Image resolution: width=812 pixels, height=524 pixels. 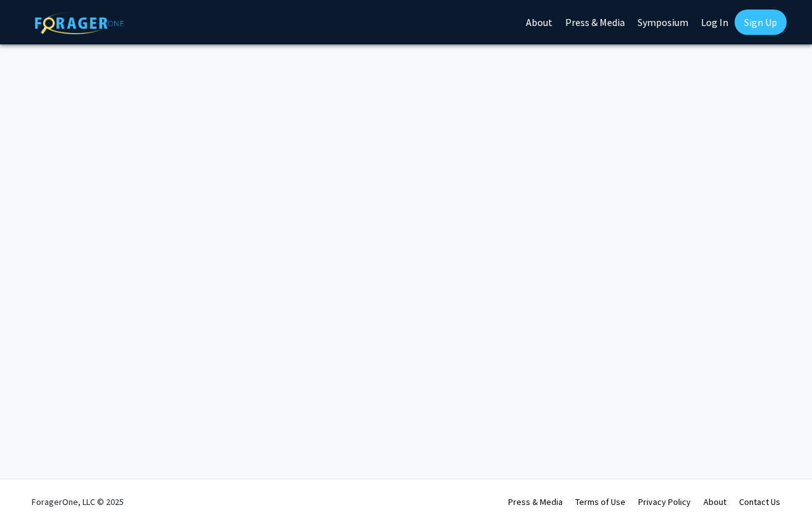 I want to click on a: About, so click(x=715, y=501).